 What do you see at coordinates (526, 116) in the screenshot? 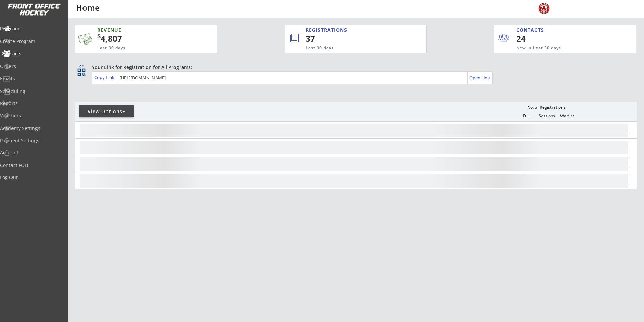
I see `div: Full` at bounding box center [526, 116].